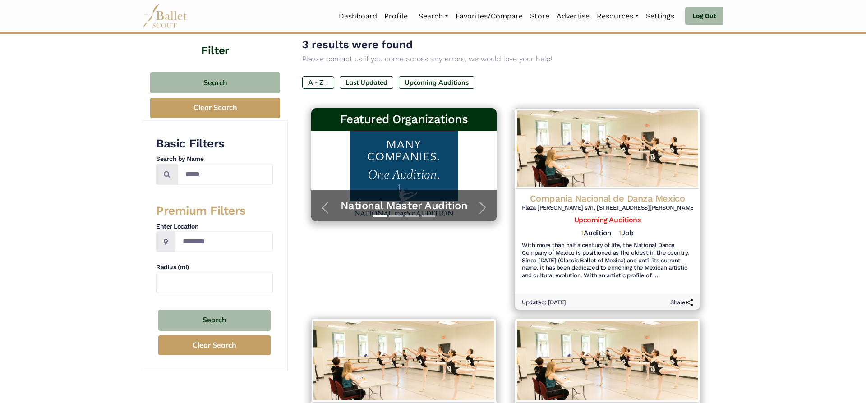 This screenshot has height=403, width=866. Describe the element at coordinates (434, 16) in the screenshot. I see `a: Search` at that location.